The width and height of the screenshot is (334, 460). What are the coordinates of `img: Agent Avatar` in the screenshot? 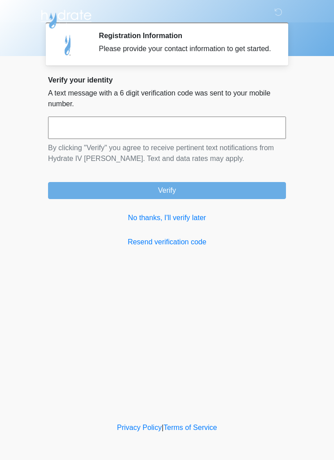 It's located at (68, 45).